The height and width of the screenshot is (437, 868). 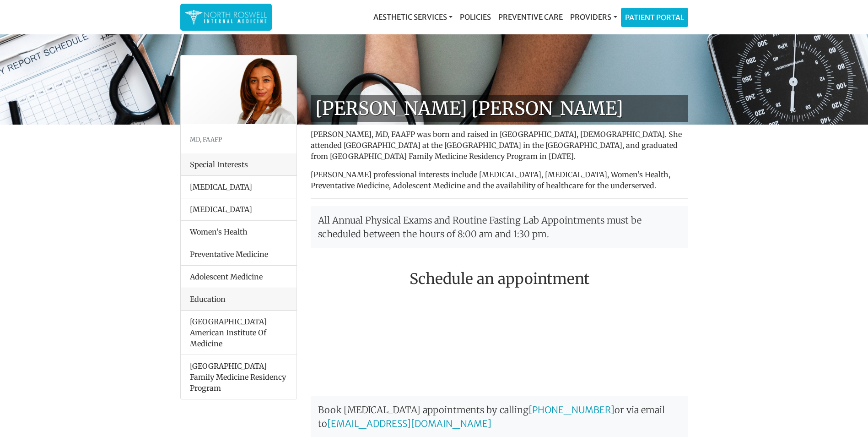 I want to click on li: Preventative Medicine, so click(x=238, y=254).